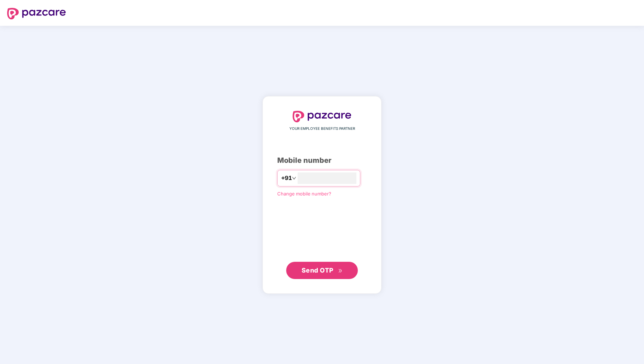  I want to click on span: +91, so click(286, 178).